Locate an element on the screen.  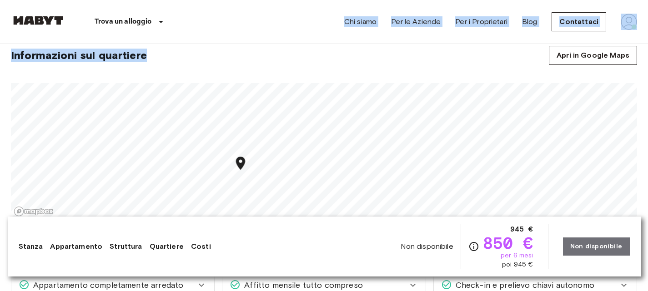
span: Appartamento completamente arredato is located at coordinates (106, 285).